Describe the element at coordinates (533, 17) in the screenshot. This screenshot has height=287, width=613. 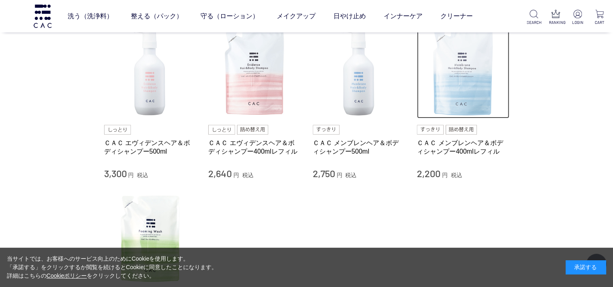
I see `a: SEARCH` at that location.